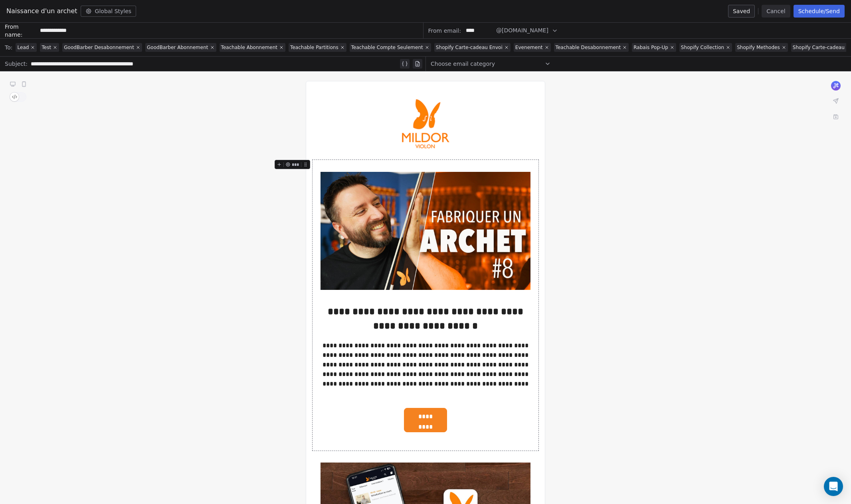  Describe the element at coordinates (470, 47) in the screenshot. I see `span: Shopify Carte-cadeau Envoi` at that location.